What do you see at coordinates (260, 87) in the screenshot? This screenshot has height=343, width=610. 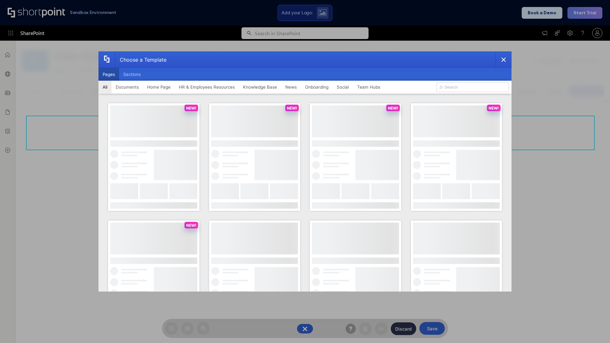 I see `button: Knowledge Base` at bounding box center [260, 87].